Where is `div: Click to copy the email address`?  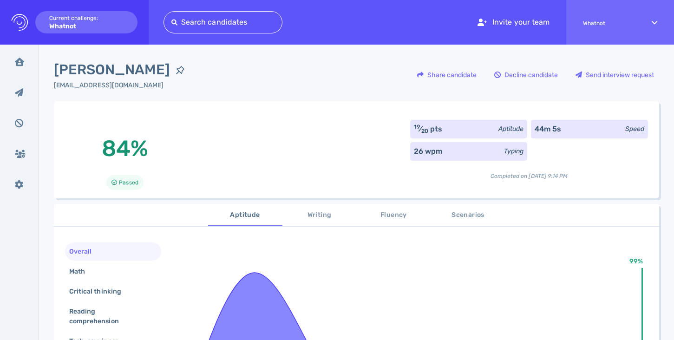 div: Click to copy the email address is located at coordinates (122, 85).